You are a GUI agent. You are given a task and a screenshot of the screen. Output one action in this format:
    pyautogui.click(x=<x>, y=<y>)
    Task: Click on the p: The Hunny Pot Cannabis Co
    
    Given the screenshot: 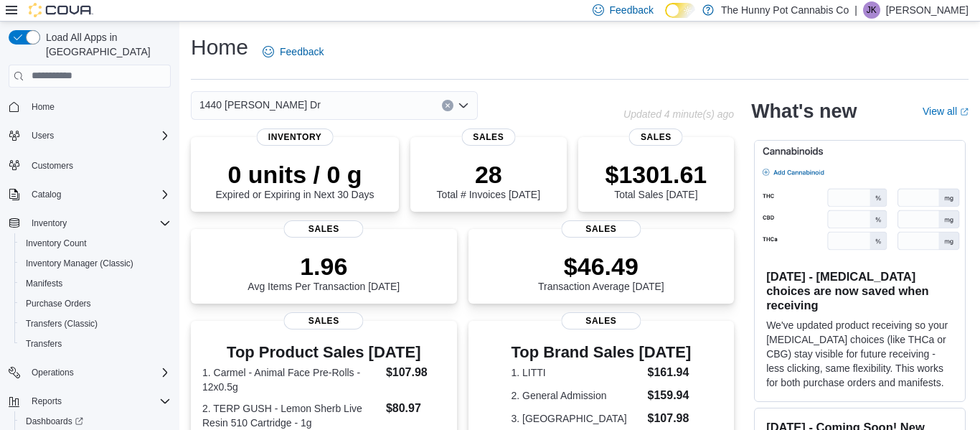 What is the action you would take?
    pyautogui.click(x=785, y=10)
    